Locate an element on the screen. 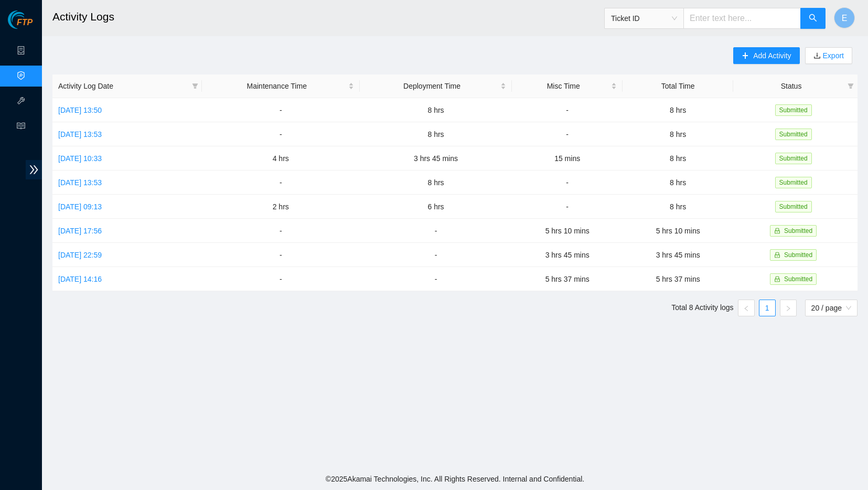  td: 15 mins is located at coordinates (568, 158).